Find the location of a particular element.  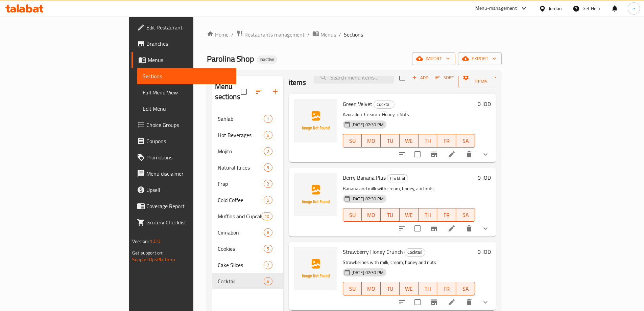

span: 2 is located at coordinates (268, 151).